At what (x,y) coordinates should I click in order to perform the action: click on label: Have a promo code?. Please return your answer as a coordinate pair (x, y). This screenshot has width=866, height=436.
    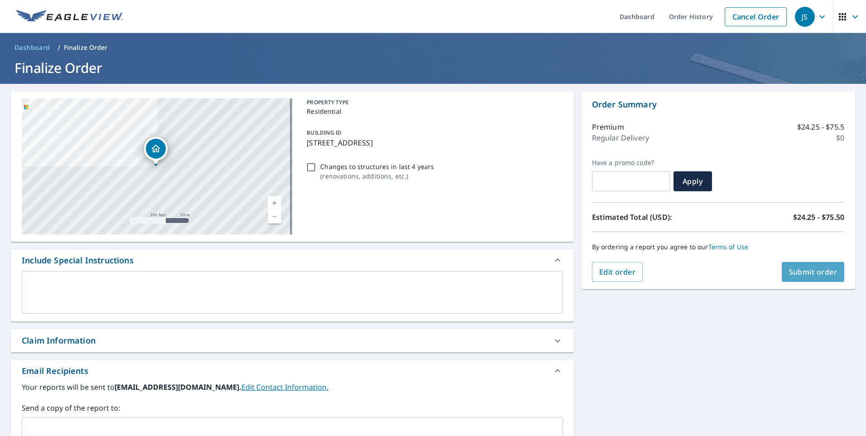
    Looking at the image, I should click on (631, 163).